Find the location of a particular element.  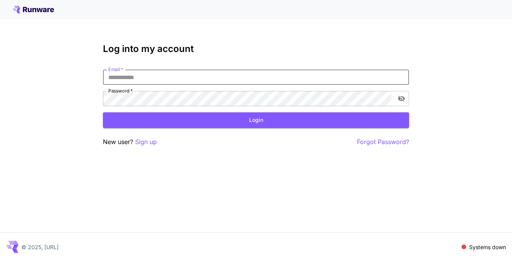

p: New user? is located at coordinates (130, 142).